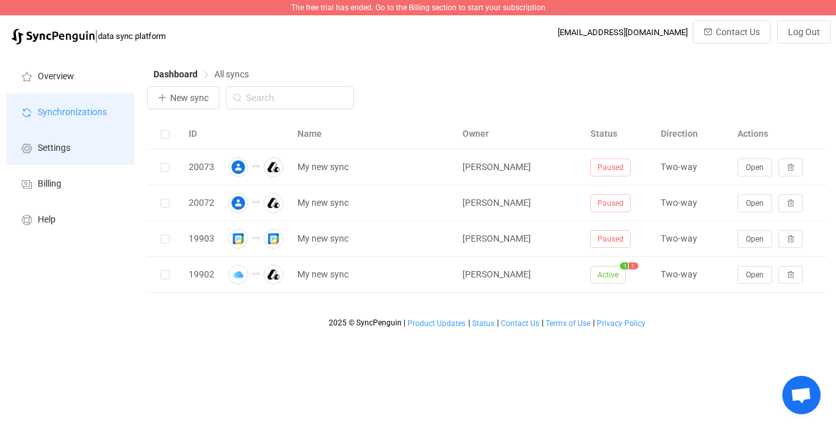 This screenshot has height=427, width=836. Describe the element at coordinates (56, 77) in the screenshot. I see `span: Overview` at that location.